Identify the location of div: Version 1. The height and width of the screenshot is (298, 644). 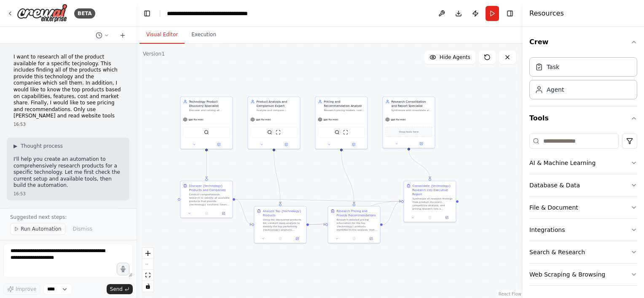
(154, 54).